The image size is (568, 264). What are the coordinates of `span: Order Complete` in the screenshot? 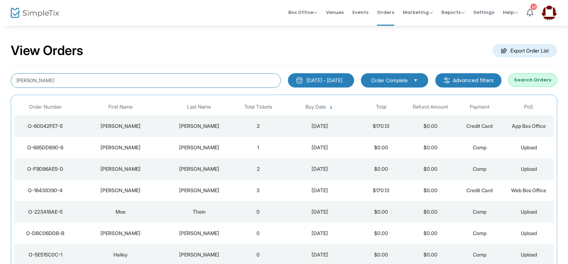 It's located at (389, 80).